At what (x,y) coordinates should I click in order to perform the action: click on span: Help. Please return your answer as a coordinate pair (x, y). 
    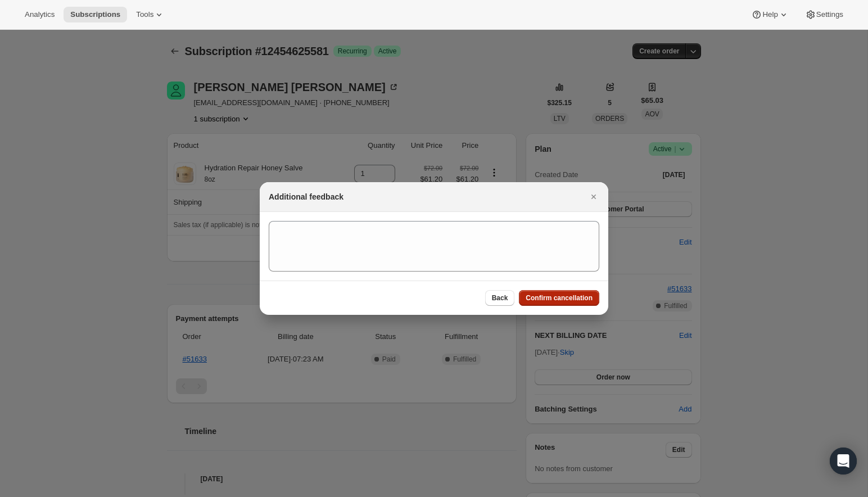
    Looking at the image, I should click on (770, 15).